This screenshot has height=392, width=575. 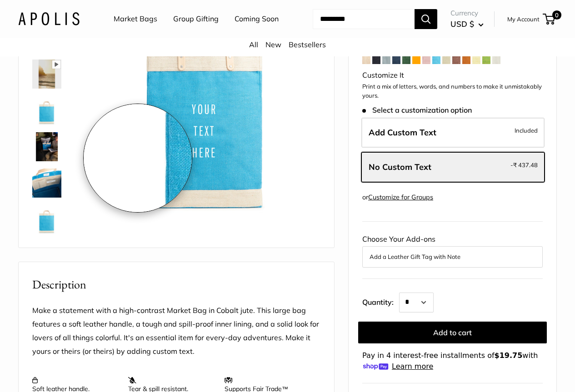 I want to click on a: All, so click(x=253, y=44).